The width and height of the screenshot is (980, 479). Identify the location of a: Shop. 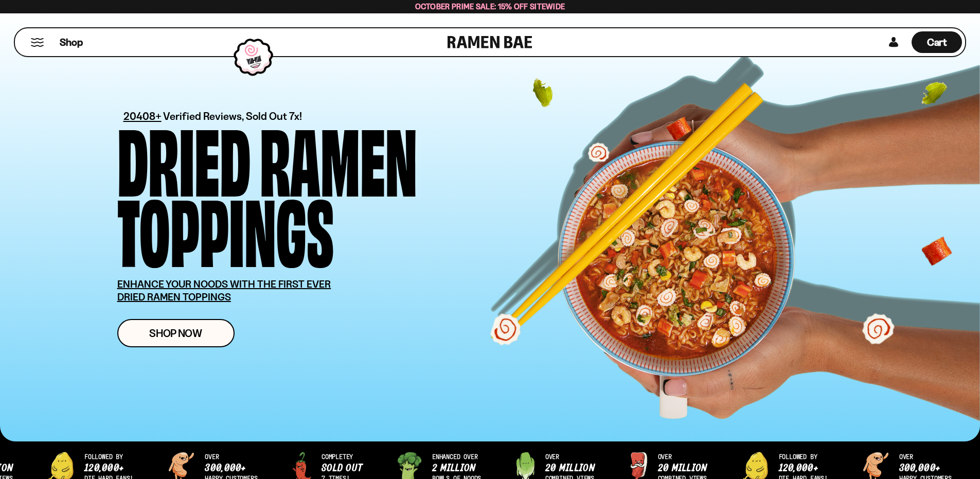
(71, 42).